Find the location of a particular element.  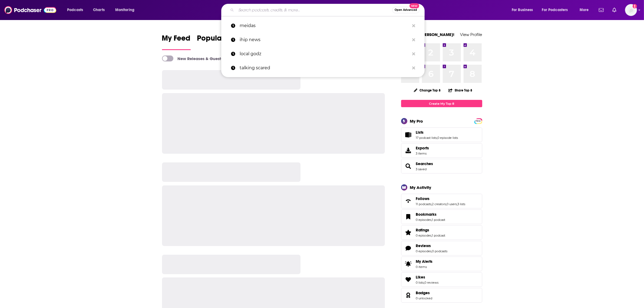

a: 0 podcasts is located at coordinates (440, 251).